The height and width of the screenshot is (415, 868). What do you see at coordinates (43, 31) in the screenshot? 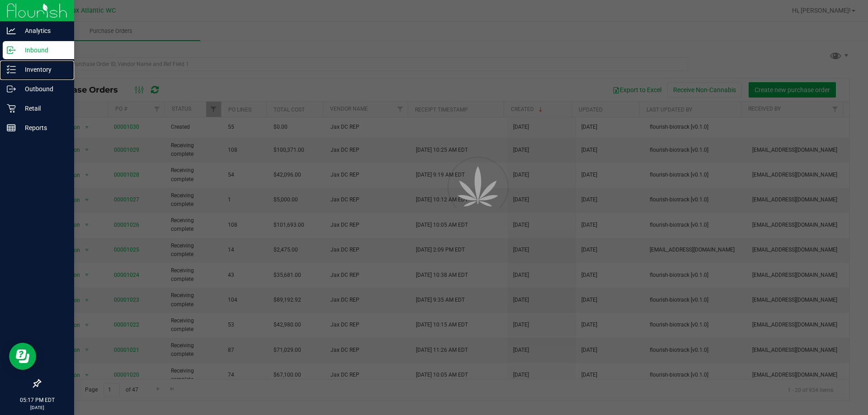
I see `p: Analytics` at bounding box center [43, 31].